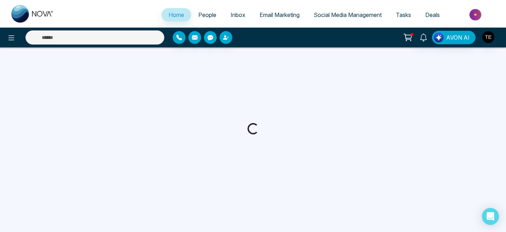  What do you see at coordinates (279, 15) in the screenshot?
I see `span: Email Marketing` at bounding box center [279, 15].